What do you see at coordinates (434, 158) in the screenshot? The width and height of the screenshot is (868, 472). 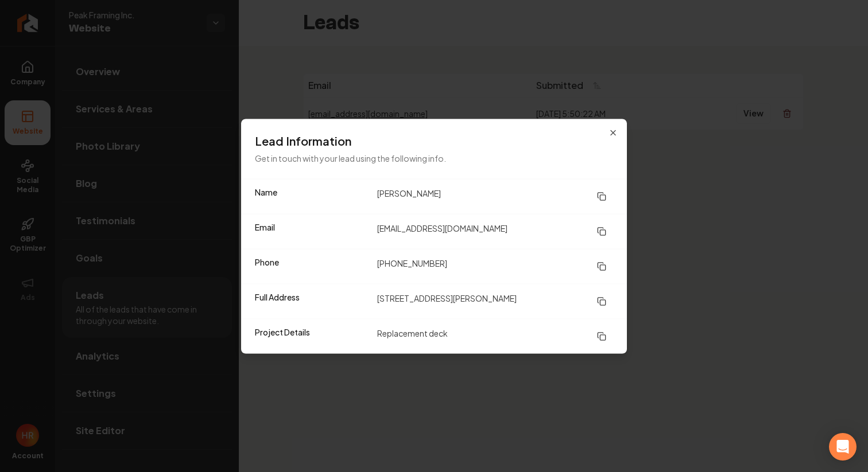 I see `p: Get in touch with your lead using the following info.` at bounding box center [434, 158].